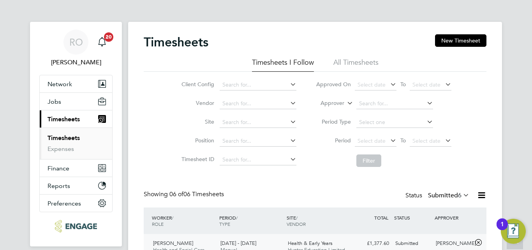  Describe the element at coordinates (251, 220) in the screenshot. I see `div: PERIOD` at that location.